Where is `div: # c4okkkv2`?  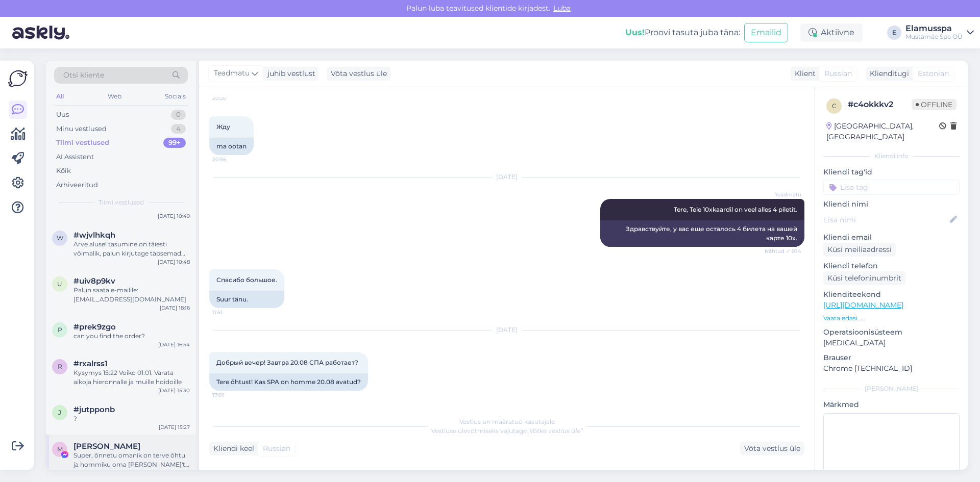 div: # c4okkkv2 is located at coordinates (880, 105).